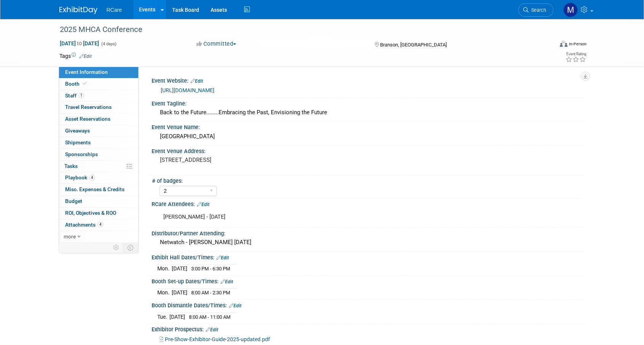 Image resolution: width=644 pixels, height=345 pixels. I want to click on div: Event Rating, so click(576, 54).